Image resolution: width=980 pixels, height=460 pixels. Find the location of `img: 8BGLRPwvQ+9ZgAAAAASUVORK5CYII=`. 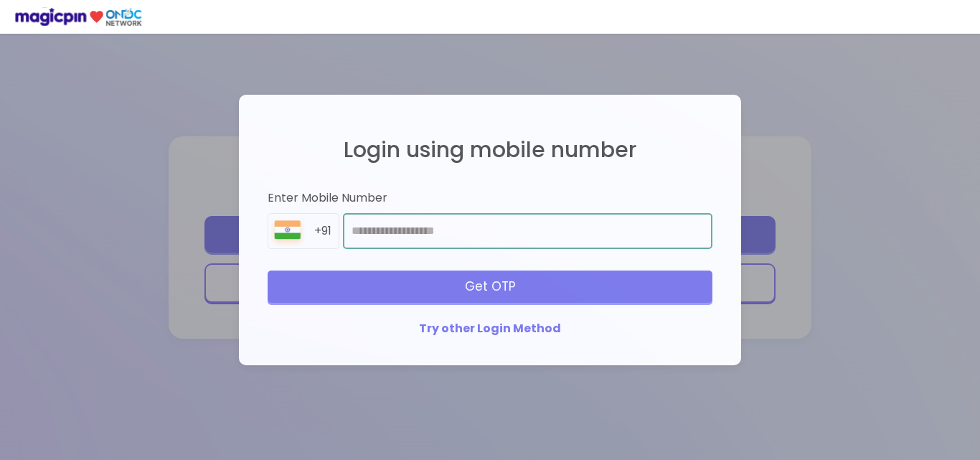

img: 8BGLRPwvQ+9ZgAAAAASUVORK5CYII= is located at coordinates (288, 232).